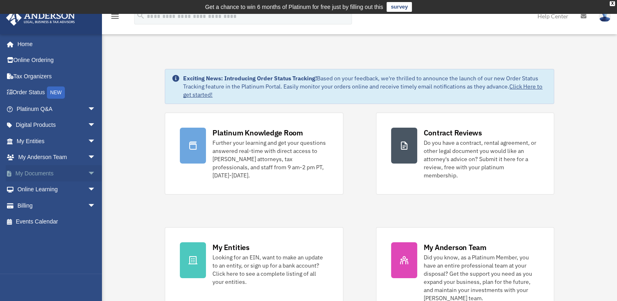 The height and width of the screenshot is (301, 617). What do you see at coordinates (55, 44) in the screenshot?
I see `a: Home` at bounding box center [55, 44].